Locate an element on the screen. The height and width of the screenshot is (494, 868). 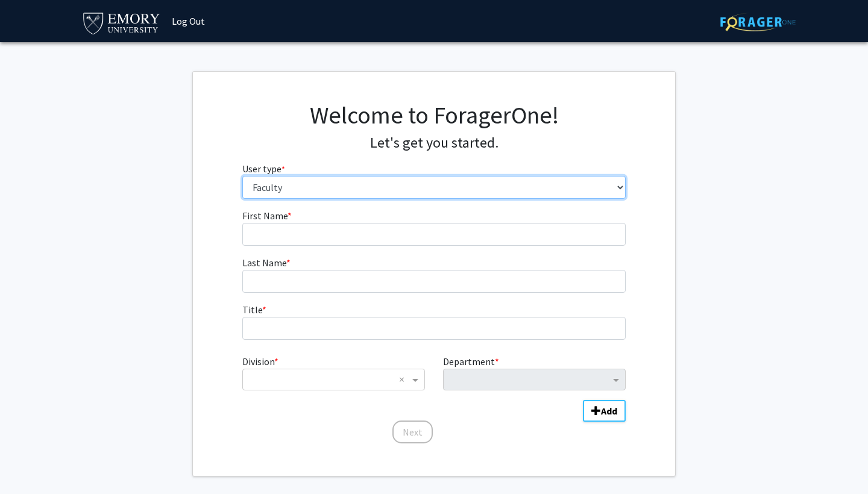
button: Add Division/Department is located at coordinates (604, 411).